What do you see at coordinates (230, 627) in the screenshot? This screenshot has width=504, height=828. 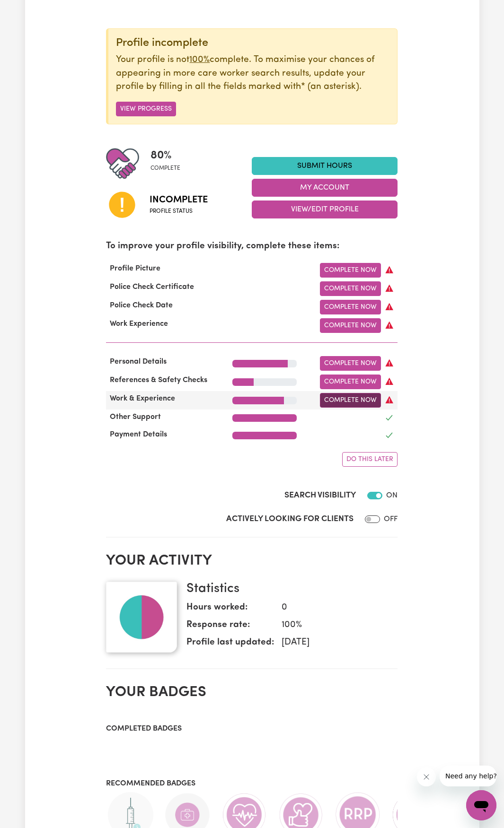 I see `dt: Response rate:` at bounding box center [230, 627].